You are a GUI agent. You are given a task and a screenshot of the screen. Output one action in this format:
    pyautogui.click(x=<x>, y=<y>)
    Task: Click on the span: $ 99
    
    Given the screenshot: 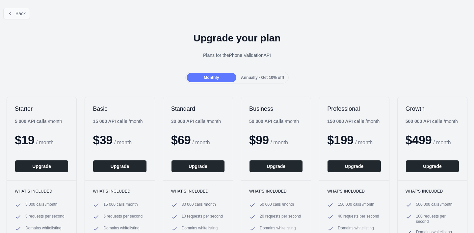 What is the action you would take?
    pyautogui.click(x=259, y=140)
    